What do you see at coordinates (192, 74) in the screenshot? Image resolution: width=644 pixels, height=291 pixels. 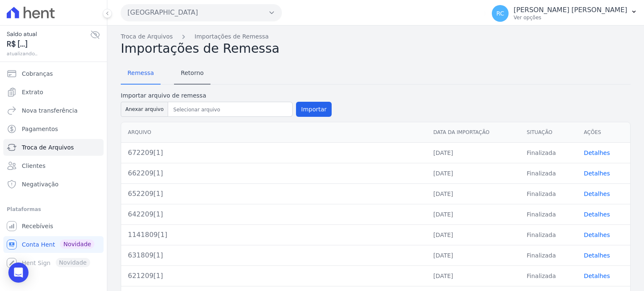 I see `a: Retorno` at bounding box center [192, 74].